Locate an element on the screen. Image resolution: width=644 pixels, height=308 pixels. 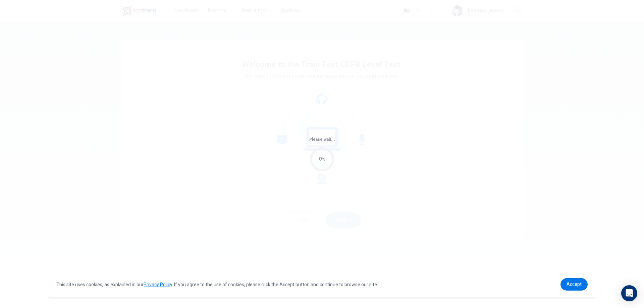
div: cookieconsent is located at coordinates (322, 284).